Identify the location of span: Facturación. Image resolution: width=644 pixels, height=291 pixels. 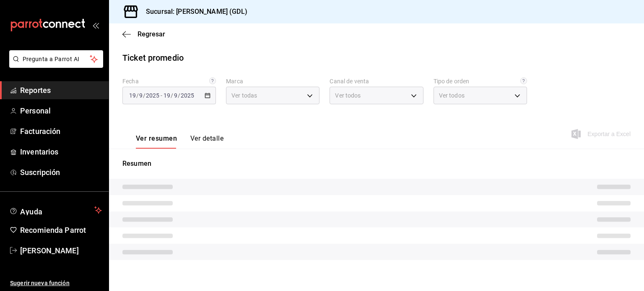
(61, 131).